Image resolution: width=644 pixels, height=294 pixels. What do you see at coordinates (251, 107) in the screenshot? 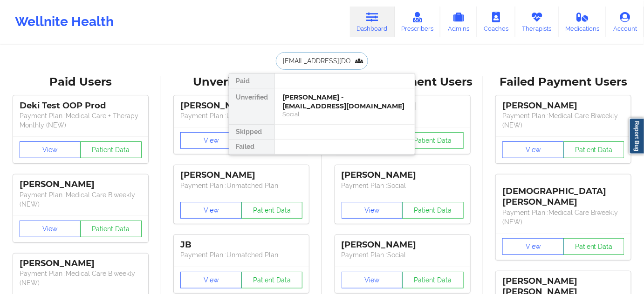
I see `div: Unverified` at bounding box center [251, 107].